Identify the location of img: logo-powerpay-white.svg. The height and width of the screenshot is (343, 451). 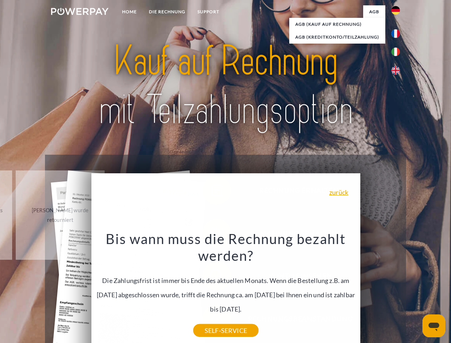
(80, 11).